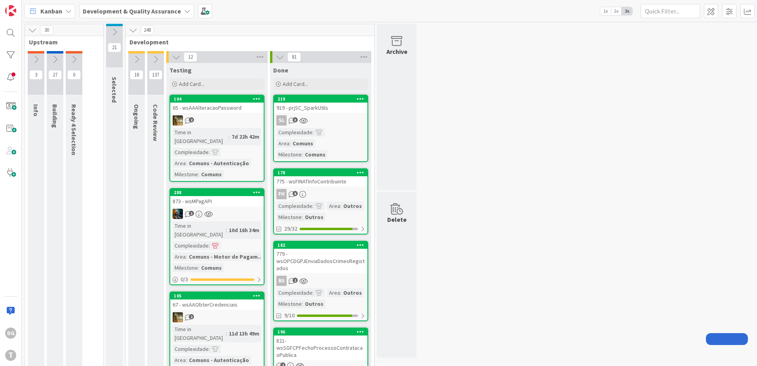  Describe the element at coordinates (74, 130) in the screenshot. I see `span: Ready 4 Selection` at that location.